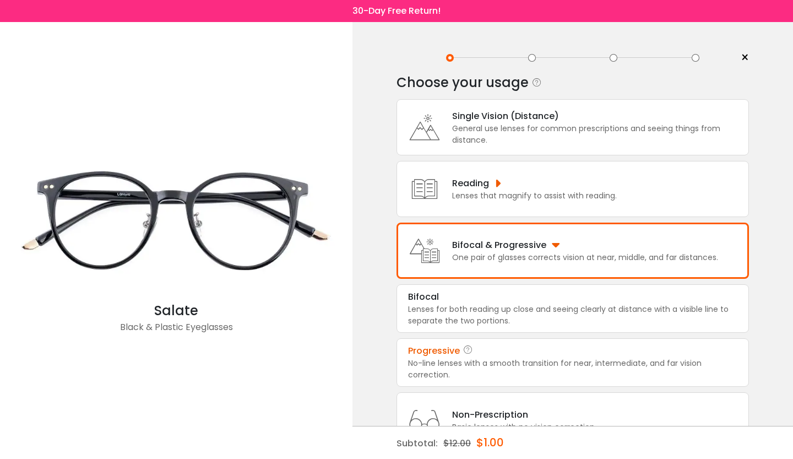  I want to click on div: Lenses that magnify to assist with reading., so click(534, 196).